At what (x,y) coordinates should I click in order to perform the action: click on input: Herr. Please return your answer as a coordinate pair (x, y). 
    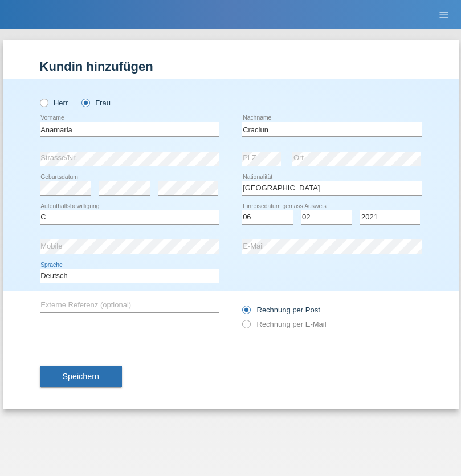
    Looking at the image, I should click on (44, 102).